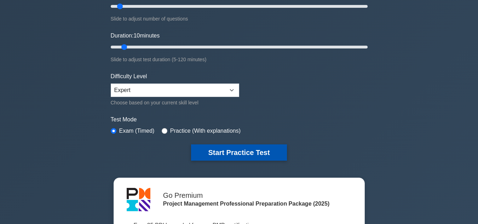 This screenshot has height=224, width=478. What do you see at coordinates (239, 19) in the screenshot?
I see `div: Slide to adjust number of questions` at bounding box center [239, 19].